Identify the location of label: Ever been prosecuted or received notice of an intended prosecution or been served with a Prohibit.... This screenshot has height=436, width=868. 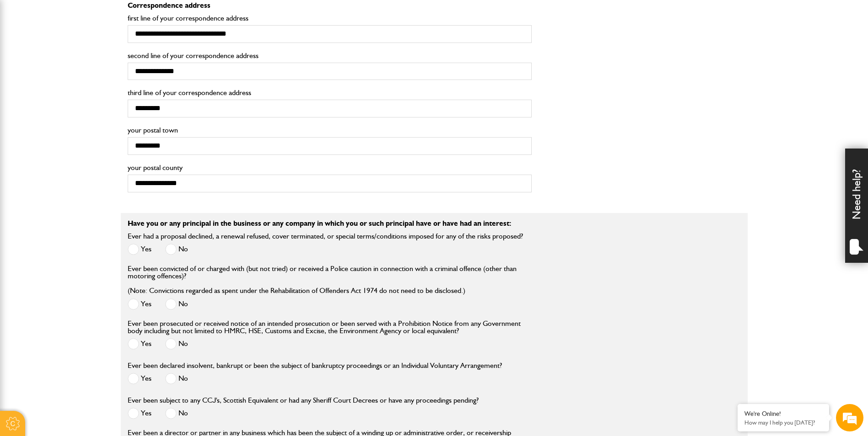
(329, 327).